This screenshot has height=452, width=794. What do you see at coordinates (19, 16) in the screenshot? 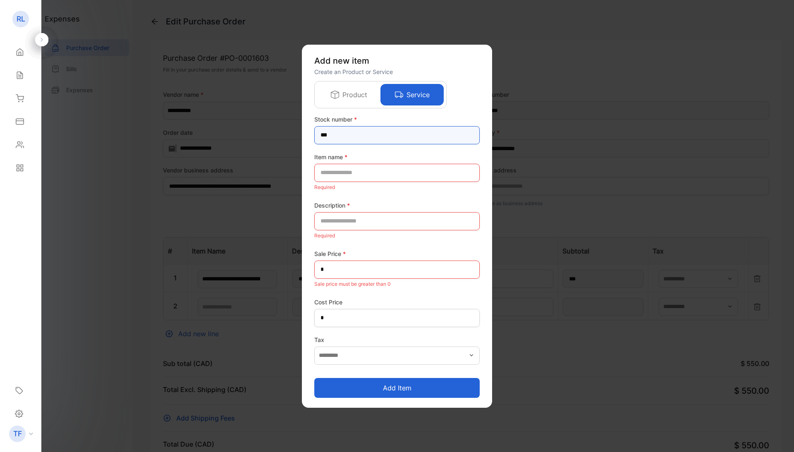
I see `button: Open LiveChat chat widget` at bounding box center [19, 16].